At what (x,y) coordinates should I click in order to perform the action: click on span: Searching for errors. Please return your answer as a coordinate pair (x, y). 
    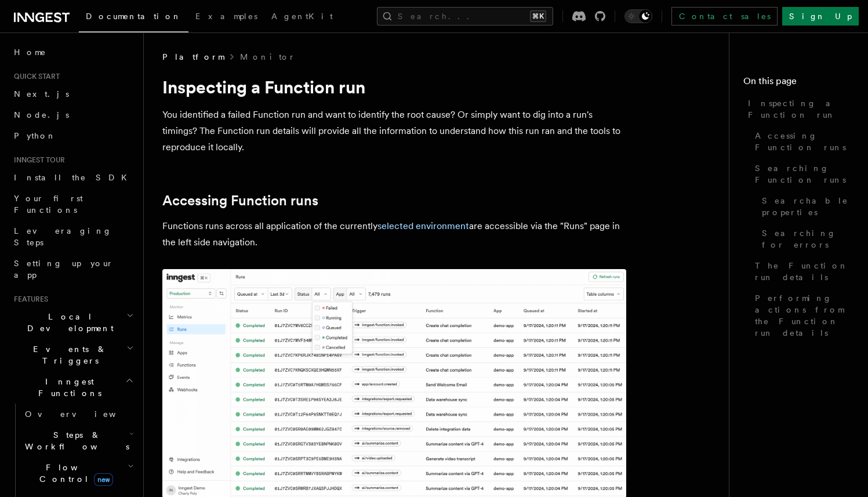
    Looking at the image, I should click on (807, 239).